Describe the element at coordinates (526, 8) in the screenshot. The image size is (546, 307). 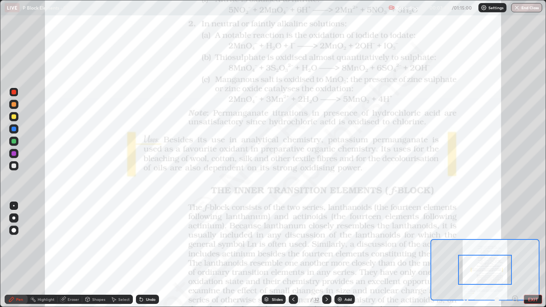
I see `button: End Class` at that location.